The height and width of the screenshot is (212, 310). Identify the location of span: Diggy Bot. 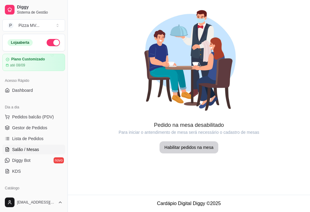
(21, 161).